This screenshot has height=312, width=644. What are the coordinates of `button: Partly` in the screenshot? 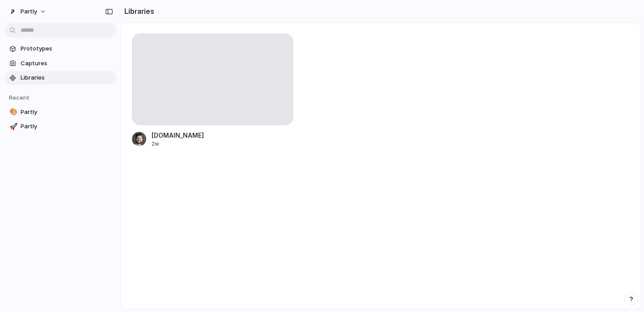 It's located at (27, 12).